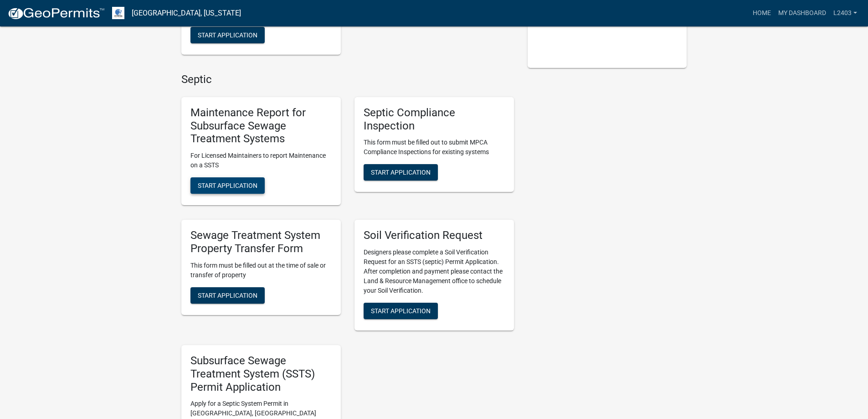 This screenshot has height=419, width=868. What do you see at coordinates (118, 13) in the screenshot?
I see `img: Otter Tail County, Minnesota` at bounding box center [118, 13].